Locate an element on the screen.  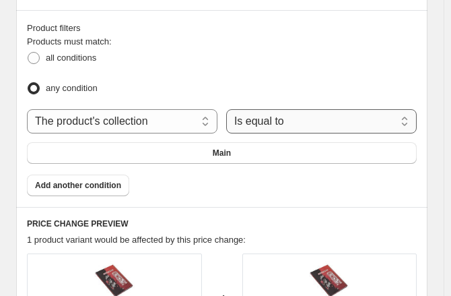
span: Products must match: is located at coordinates (69, 41).